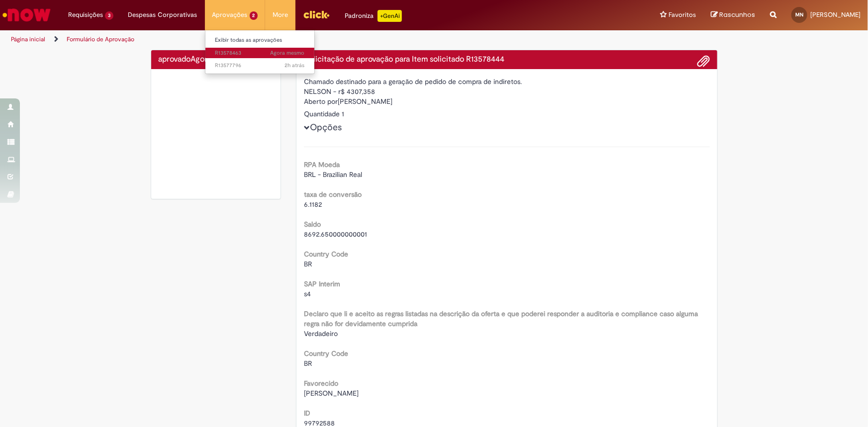  Describe the element at coordinates (507, 91) in the screenshot. I see `div: NELSON - r$ 4307,358` at that location.